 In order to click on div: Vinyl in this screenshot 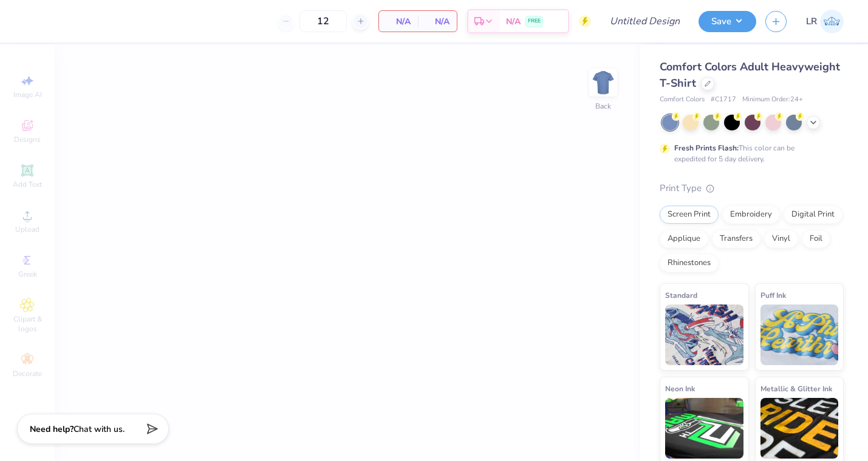, I will do `click(781, 239)`.